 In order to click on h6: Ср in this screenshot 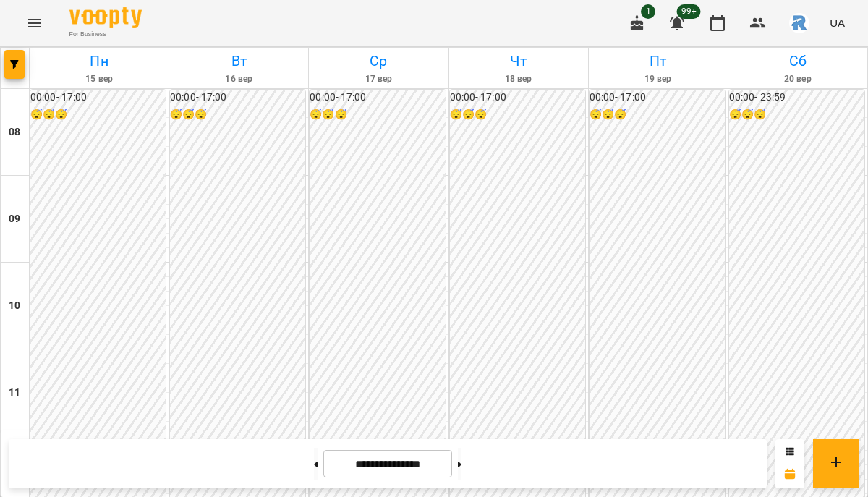, I will do `click(378, 61)`.